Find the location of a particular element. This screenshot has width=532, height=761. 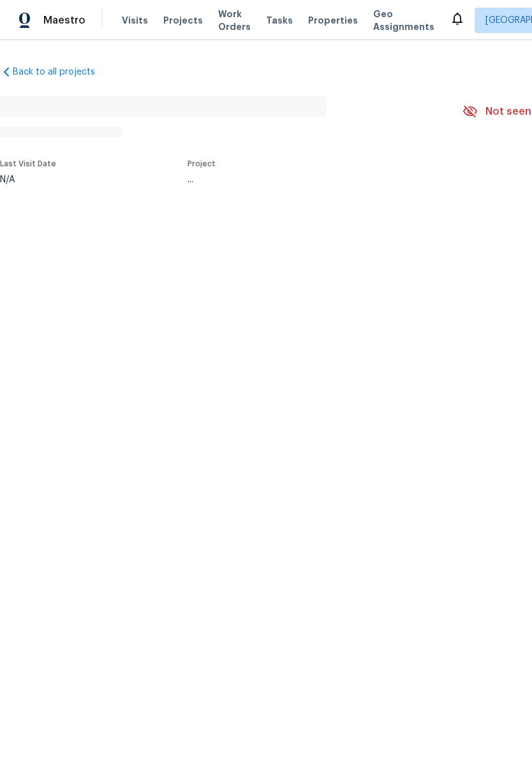

span: Visits is located at coordinates (135, 20).